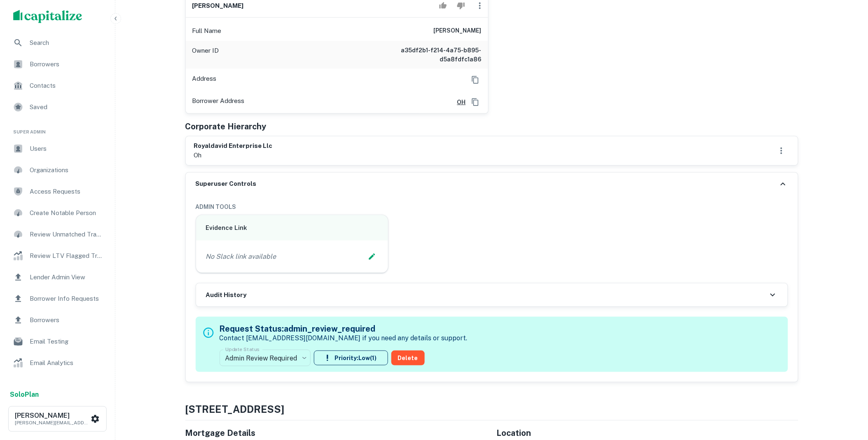 The width and height of the screenshot is (868, 440). What do you see at coordinates (57, 213) in the screenshot?
I see `div: Create Notable Person` at bounding box center [57, 213].